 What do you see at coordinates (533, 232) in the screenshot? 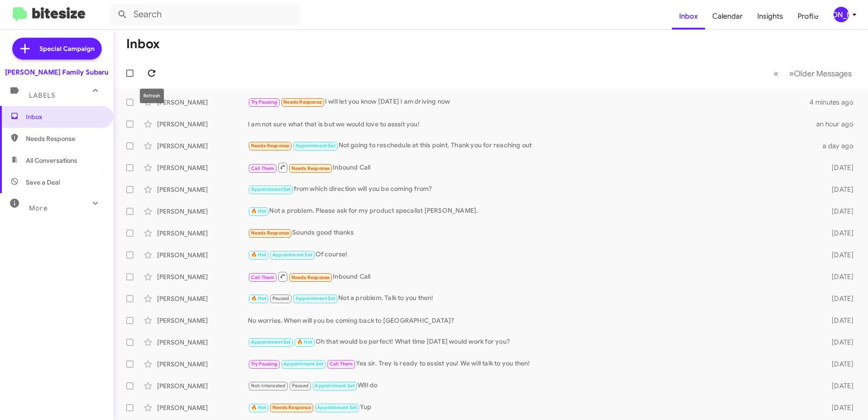
I see `div: Sounds good thanks` at bounding box center [533, 232].